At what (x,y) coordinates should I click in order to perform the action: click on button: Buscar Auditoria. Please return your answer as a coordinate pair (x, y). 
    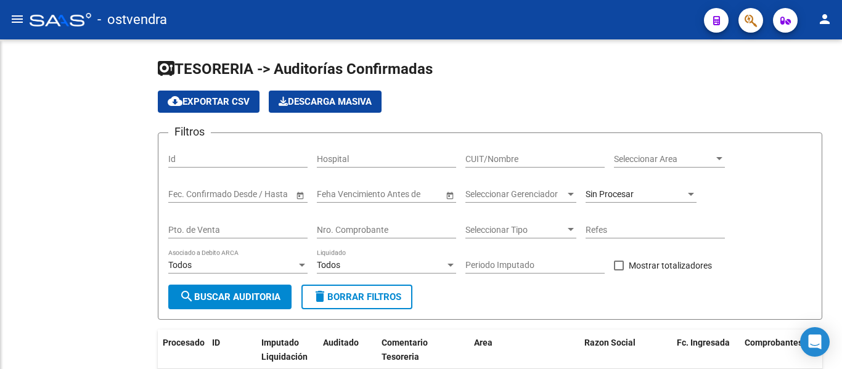
    Looking at the image, I should click on (230, 297).